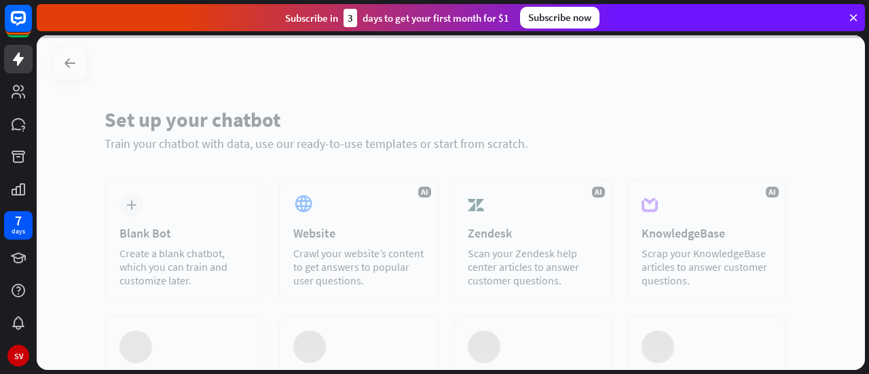  What do you see at coordinates (351, 18) in the screenshot?
I see `div: 3` at bounding box center [351, 18].